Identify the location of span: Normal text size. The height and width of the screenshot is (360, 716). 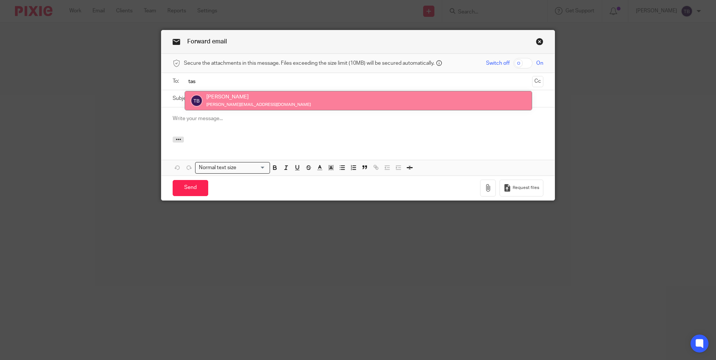
(217, 168).